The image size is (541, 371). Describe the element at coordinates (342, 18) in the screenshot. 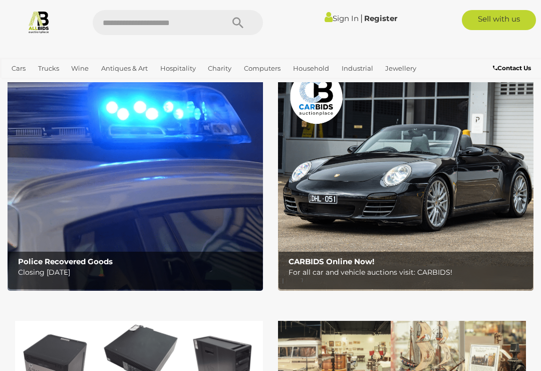

I see `a: Sign In` at that location.